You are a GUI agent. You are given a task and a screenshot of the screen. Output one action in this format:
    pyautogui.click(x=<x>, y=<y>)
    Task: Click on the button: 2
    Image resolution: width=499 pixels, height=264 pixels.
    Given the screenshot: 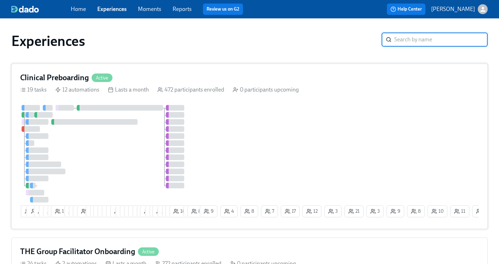 What is the action you would take?
    pyautogui.click(x=158, y=211)
    